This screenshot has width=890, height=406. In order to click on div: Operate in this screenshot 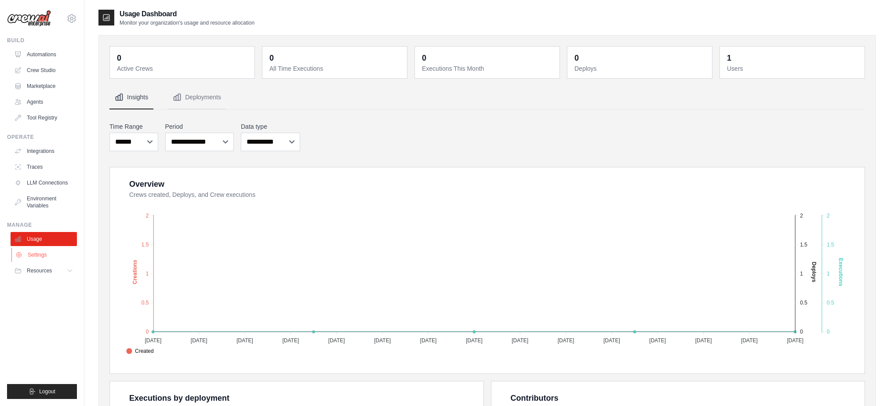, I will do `click(42, 137)`.